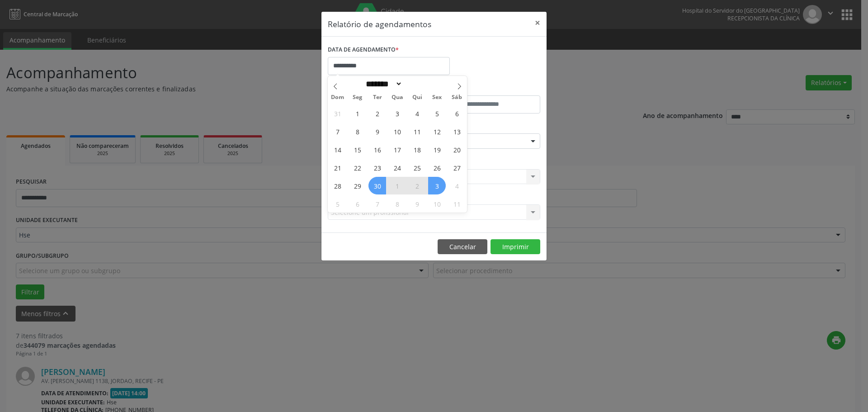 The width and height of the screenshot is (868, 412). What do you see at coordinates (338, 149) in the screenshot?
I see `span: Setembro 14, 2025` at bounding box center [338, 149].